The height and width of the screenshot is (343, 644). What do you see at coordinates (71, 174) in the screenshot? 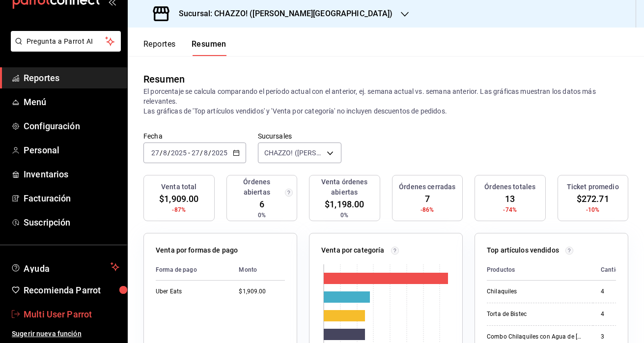
I see `span: Inventarios` at bounding box center [71, 174].